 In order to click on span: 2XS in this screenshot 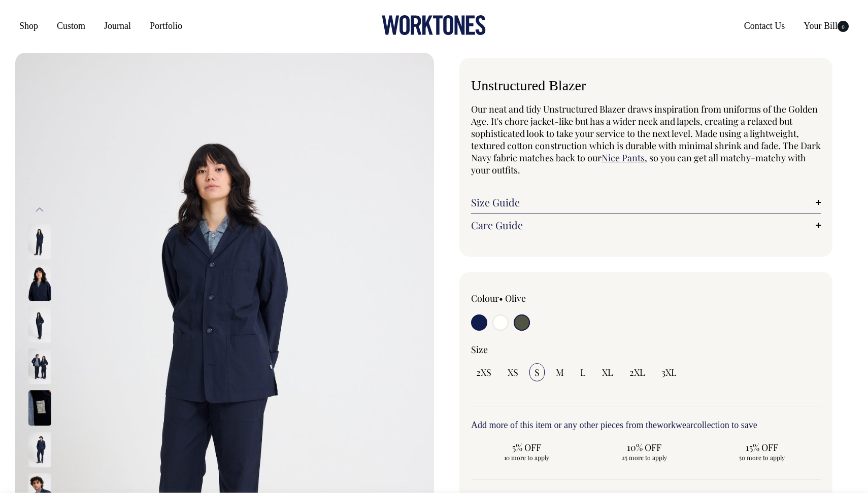, I will do `click(484, 372)`.